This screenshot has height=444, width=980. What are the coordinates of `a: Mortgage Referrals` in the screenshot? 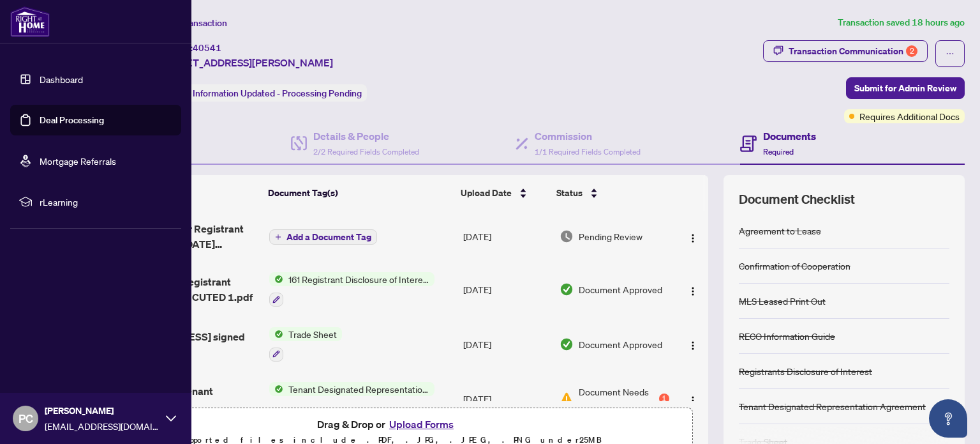 It's located at (78, 161).